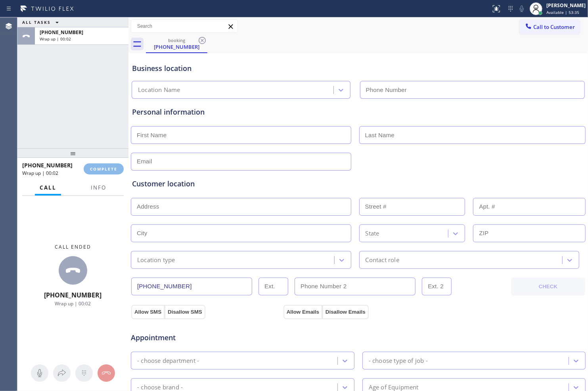 The image size is (588, 391). I want to click on div: Business location, so click(358, 68).